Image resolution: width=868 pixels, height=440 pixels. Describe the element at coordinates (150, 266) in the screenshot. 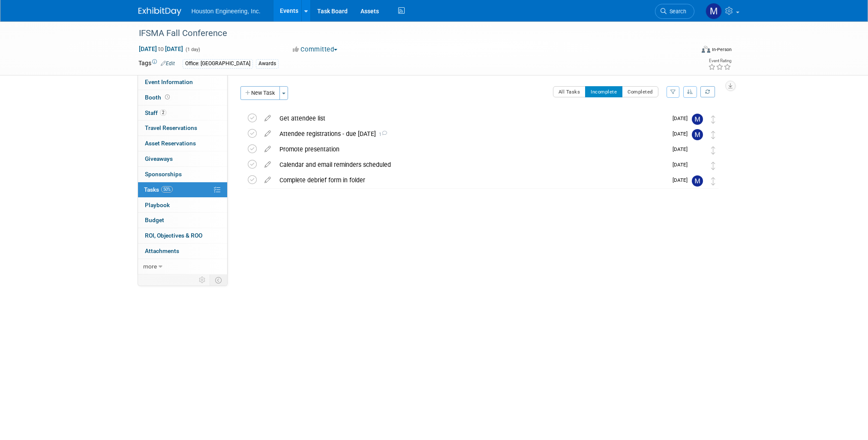

I see `span: more` at that location.